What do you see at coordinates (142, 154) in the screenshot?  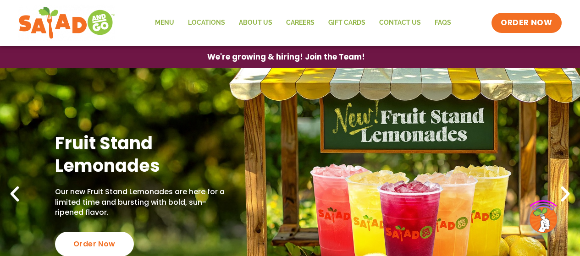 I see `h2: Fruit Stand Lemonades` at bounding box center [142, 154].